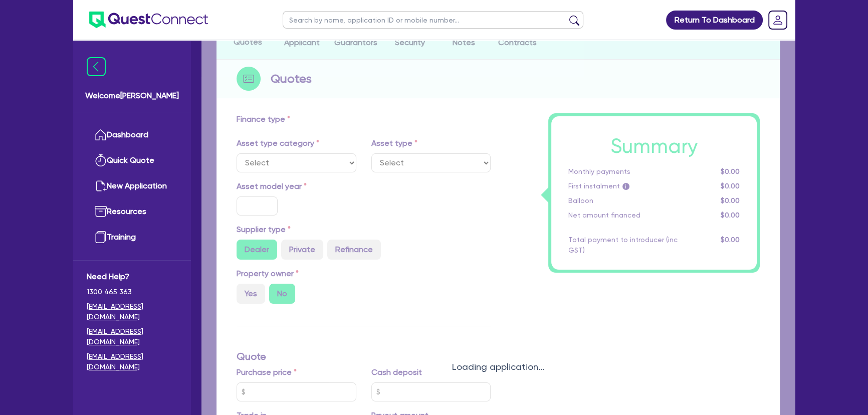 Image resolution: width=868 pixels, height=415 pixels. What do you see at coordinates (132, 277) in the screenshot?
I see `span: Need Help?` at bounding box center [132, 277].